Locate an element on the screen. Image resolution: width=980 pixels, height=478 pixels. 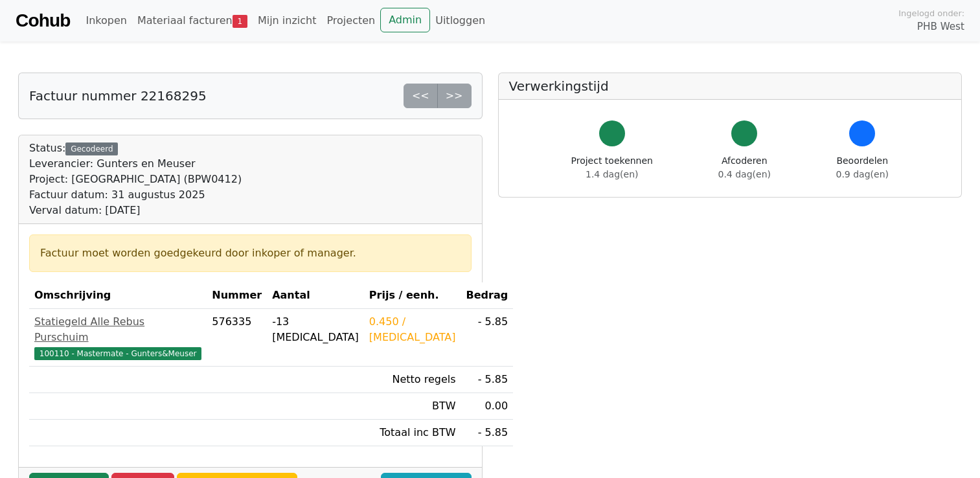
th: Bedrag is located at coordinates (486, 296).